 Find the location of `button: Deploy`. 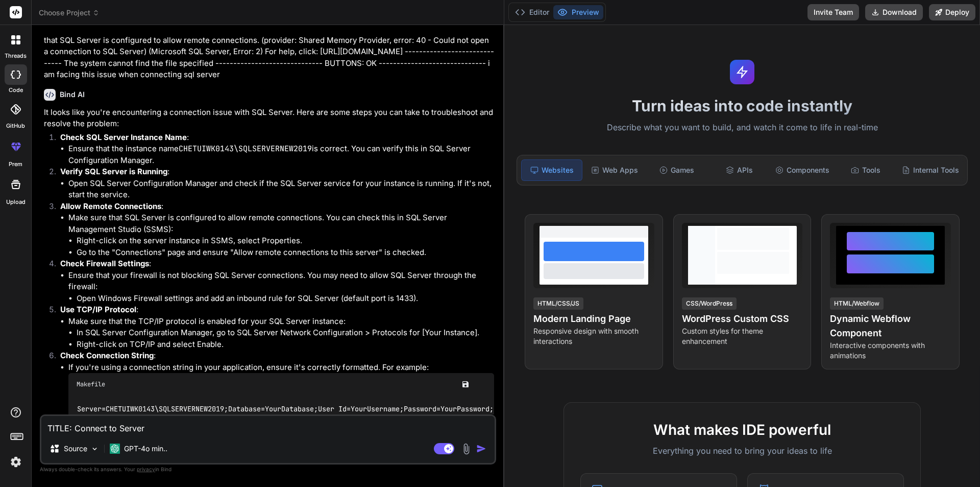

button: Deploy is located at coordinates (952, 12).